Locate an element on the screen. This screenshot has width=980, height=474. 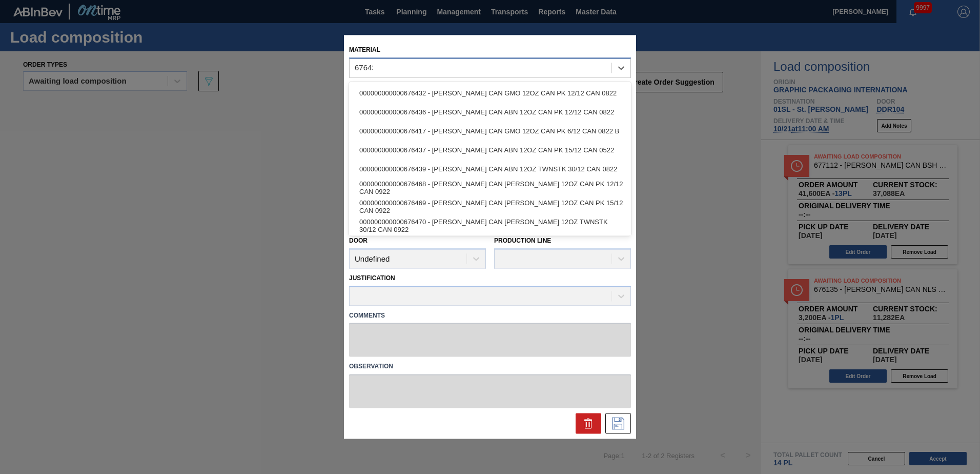
label: Material is located at coordinates (364, 50).